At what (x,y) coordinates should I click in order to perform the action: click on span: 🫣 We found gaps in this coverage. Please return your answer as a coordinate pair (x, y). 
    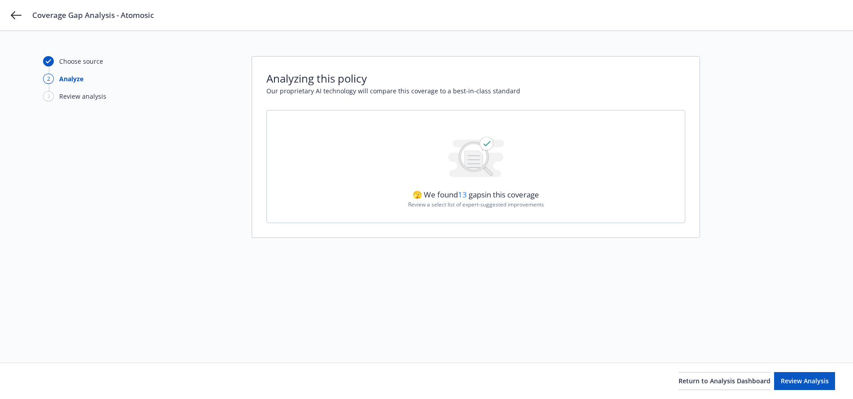
    Looking at the image, I should click on (476, 194).